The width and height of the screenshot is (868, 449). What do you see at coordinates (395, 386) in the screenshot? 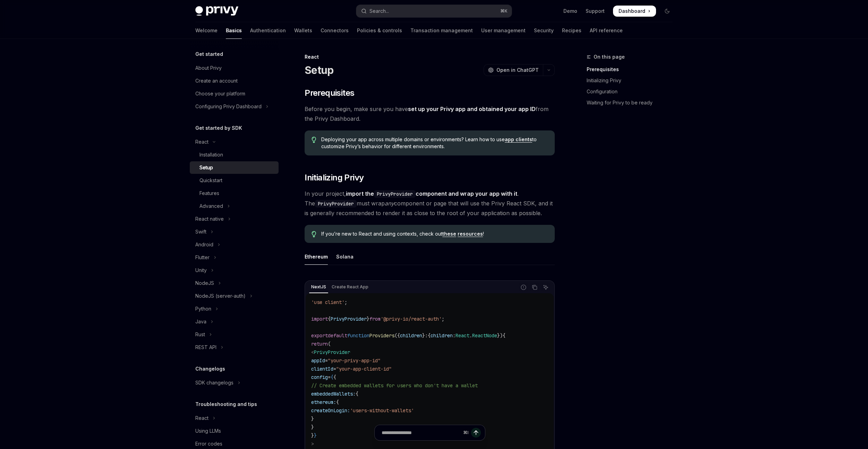
I see `span: // Create embedded wallets for users who don't have a wallet` at bounding box center [395, 386].